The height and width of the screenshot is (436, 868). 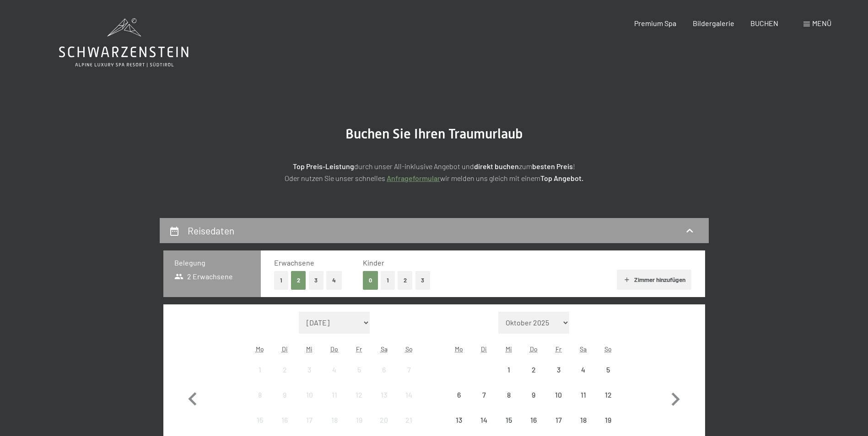 What do you see at coordinates (323, 166) in the screenshot?
I see `strong: Top Preis-Leistung` at bounding box center [323, 166].